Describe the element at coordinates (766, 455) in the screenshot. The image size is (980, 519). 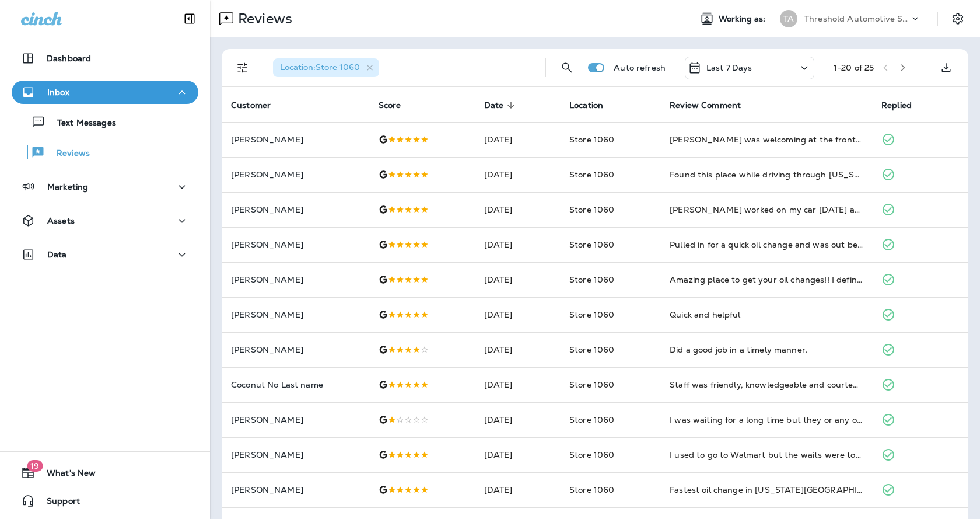
I see `div: I used to go to Walmart but the waits were too long. Grease Monkey had me finished in 10 minutes.` at that location.